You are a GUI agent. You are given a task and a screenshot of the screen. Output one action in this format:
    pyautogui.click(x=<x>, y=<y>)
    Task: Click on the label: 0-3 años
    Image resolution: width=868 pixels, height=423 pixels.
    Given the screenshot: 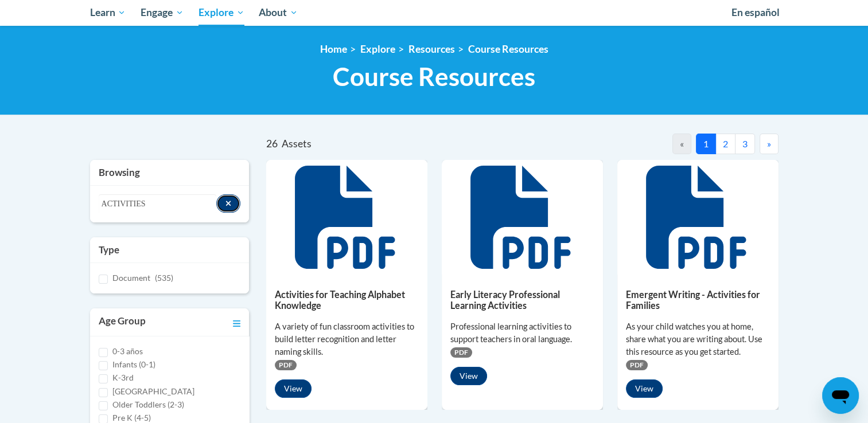 What is the action you would take?
    pyautogui.click(x=127, y=351)
    